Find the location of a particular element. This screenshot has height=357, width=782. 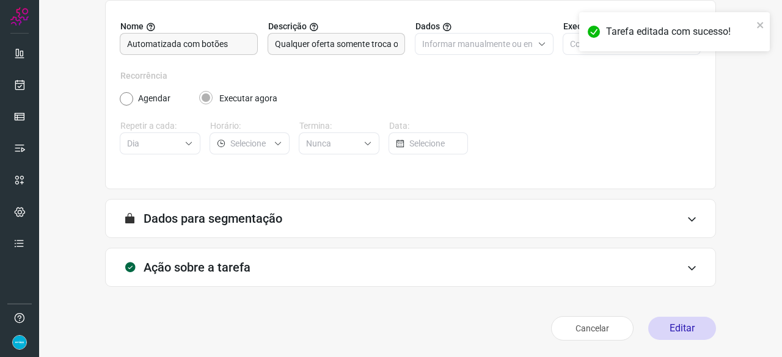

input: Forneça uma breve descrição da sua tarefa. is located at coordinates (336, 44).